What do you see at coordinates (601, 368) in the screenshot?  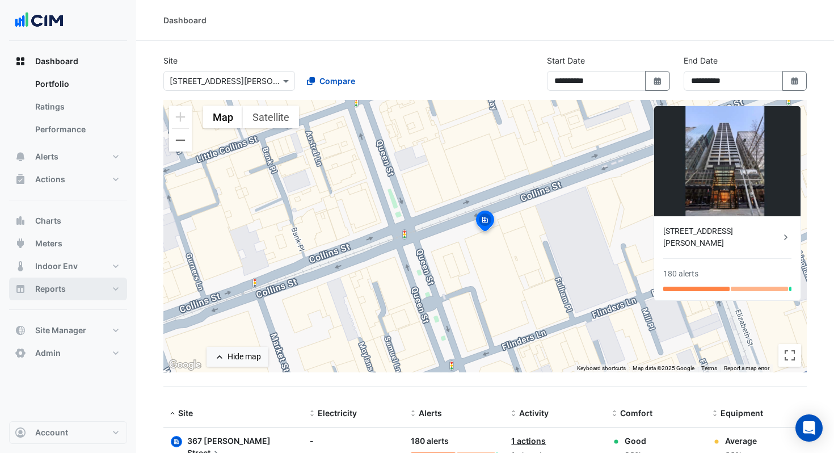 I see `button: Keyboard shortcuts` at bounding box center [601, 368].